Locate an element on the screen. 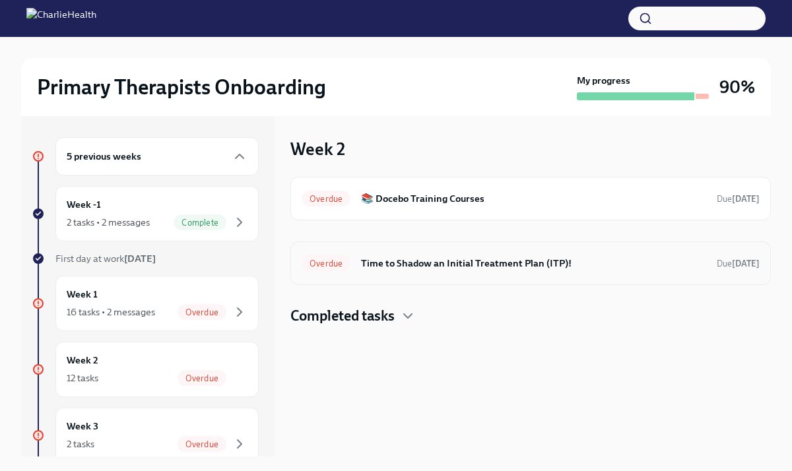 The height and width of the screenshot is (471, 792). h6: Week 2 is located at coordinates (82, 360).